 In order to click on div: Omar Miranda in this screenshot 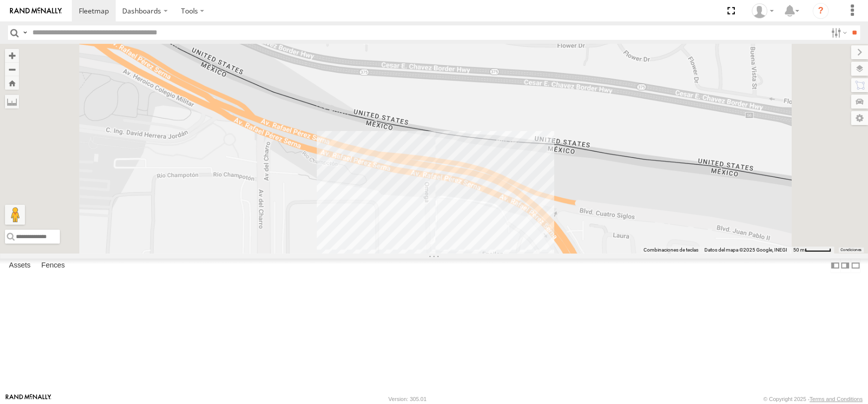, I will do `click(763, 11)`.